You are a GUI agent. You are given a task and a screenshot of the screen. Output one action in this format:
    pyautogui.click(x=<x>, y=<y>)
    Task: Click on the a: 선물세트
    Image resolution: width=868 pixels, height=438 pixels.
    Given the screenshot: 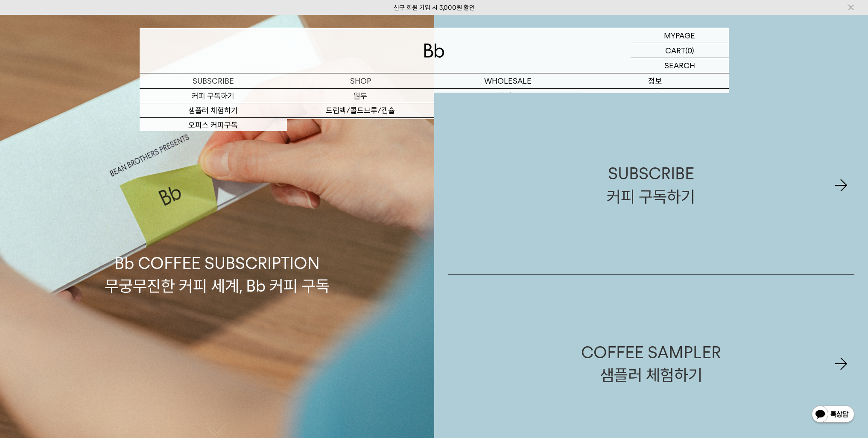 What is the action you would take?
    pyautogui.click(x=361, y=125)
    